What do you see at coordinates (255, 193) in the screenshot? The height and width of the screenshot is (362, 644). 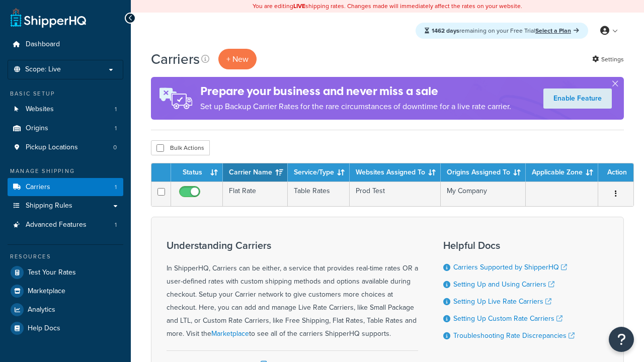 I see `td: Flat Rate` at bounding box center [255, 193].